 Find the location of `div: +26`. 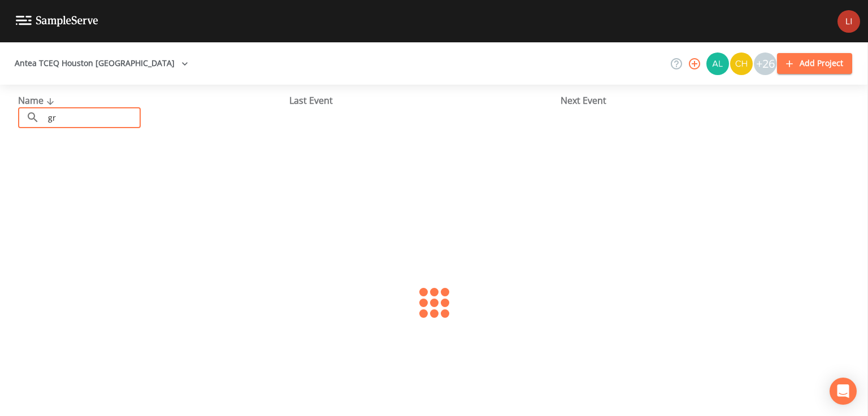

div: +26 is located at coordinates (765, 64).